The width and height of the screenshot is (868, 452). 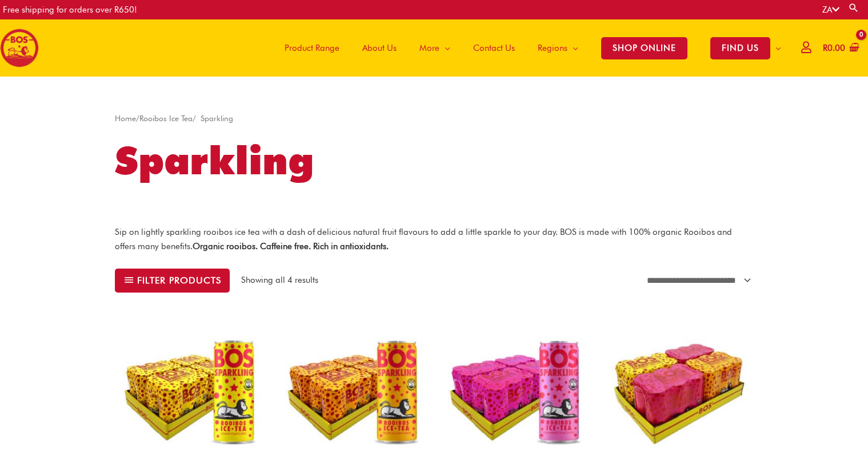 I want to click on p: Showing all 4 results, so click(x=279, y=280).